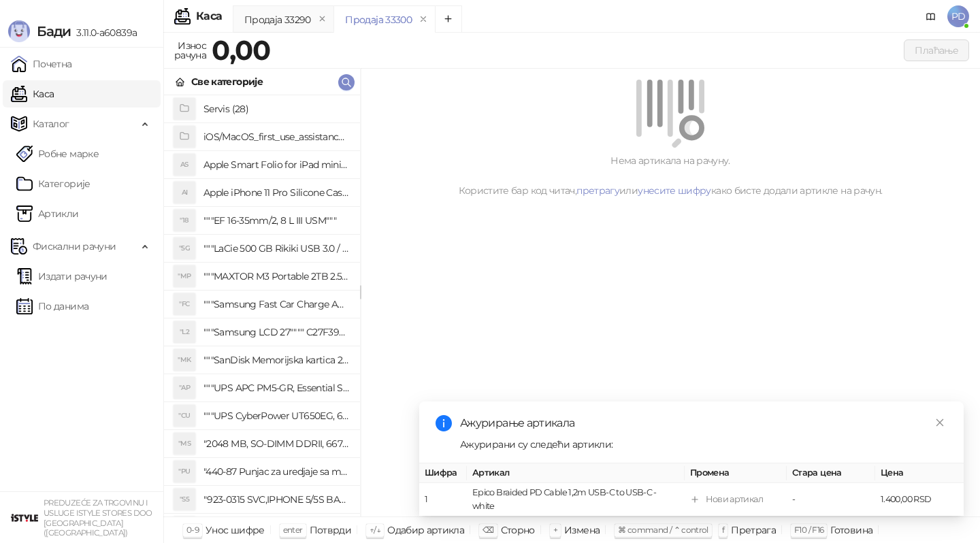 Image resolution: width=980 pixels, height=543 pixels. Describe the element at coordinates (278, 20) in the screenshot. I see `div: Продаја 33290` at that location.